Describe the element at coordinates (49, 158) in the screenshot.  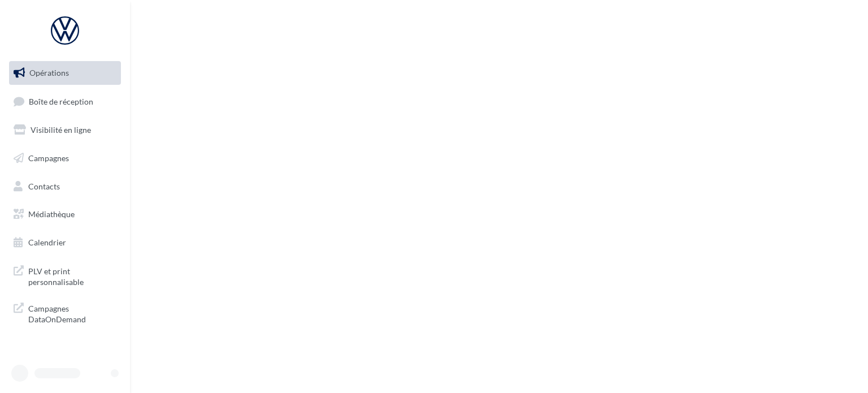
I see `span: Campagnes` at that location.